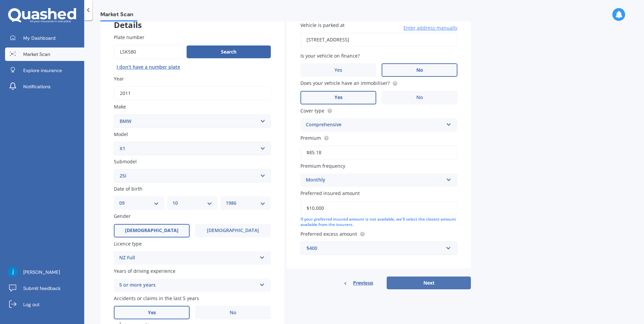  Describe the element at coordinates (44, 54) in the screenshot. I see `a: Market Scan` at that location.